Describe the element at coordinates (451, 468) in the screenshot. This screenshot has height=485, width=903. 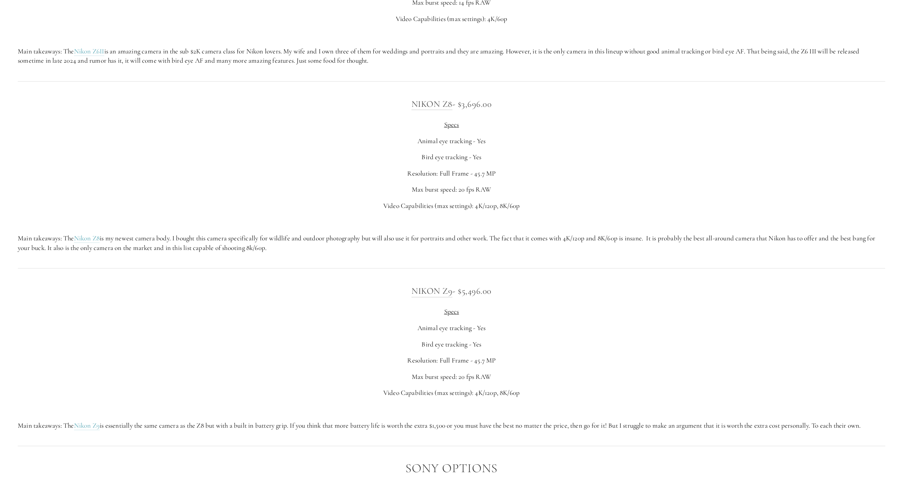
I see `h2: Sony Options` at that location.